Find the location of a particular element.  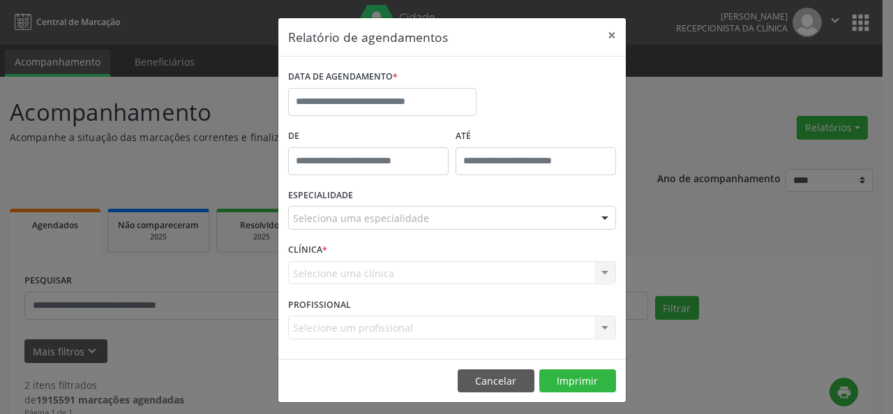

h5: Relatório de agendamentos is located at coordinates (368, 37).